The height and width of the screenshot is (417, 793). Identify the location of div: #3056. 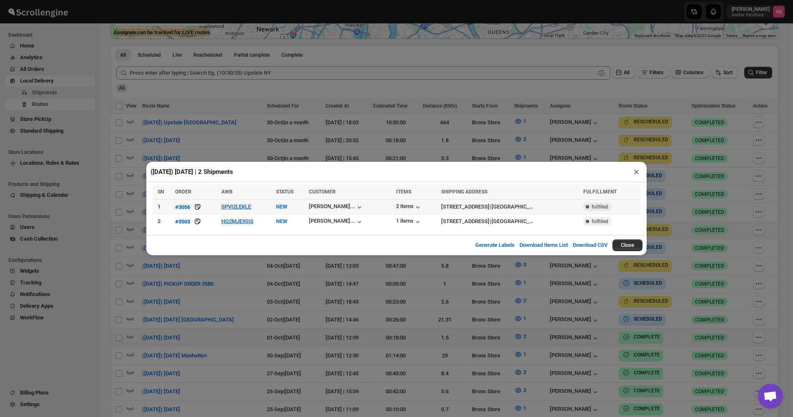
(183, 207).